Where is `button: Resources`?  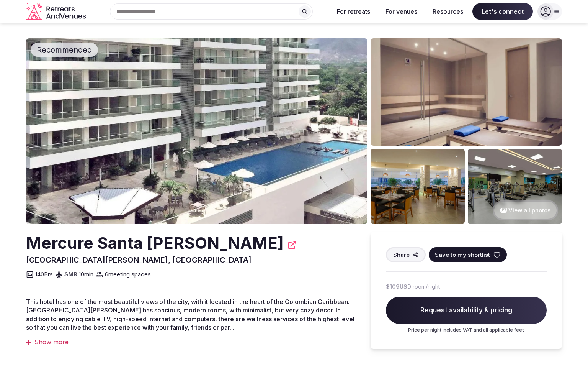
button: Resources is located at coordinates (448, 12).